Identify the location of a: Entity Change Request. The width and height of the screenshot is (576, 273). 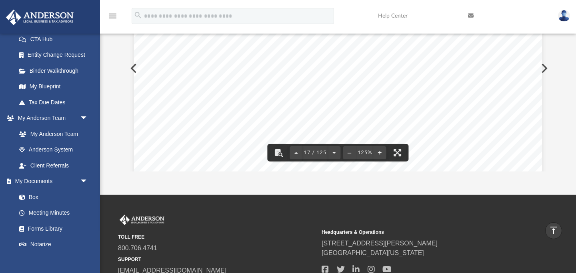
(56, 55).